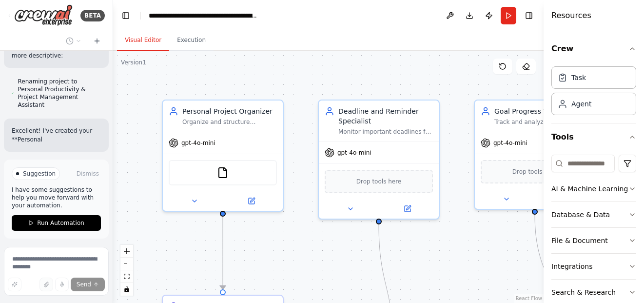  Describe the element at coordinates (39, 174) in the screenshot. I see `span: Suggestion` at that location.